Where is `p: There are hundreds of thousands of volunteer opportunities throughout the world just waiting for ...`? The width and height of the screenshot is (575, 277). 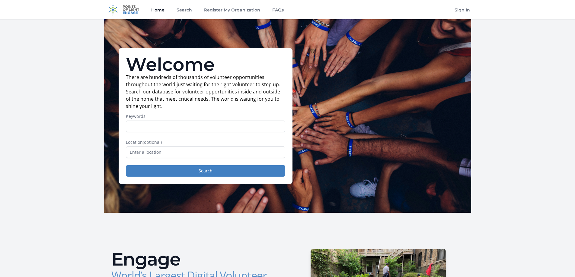
p: There are hundreds of thousands of volunteer opportunities throughout the world just waiting for ... is located at coordinates (206, 92).